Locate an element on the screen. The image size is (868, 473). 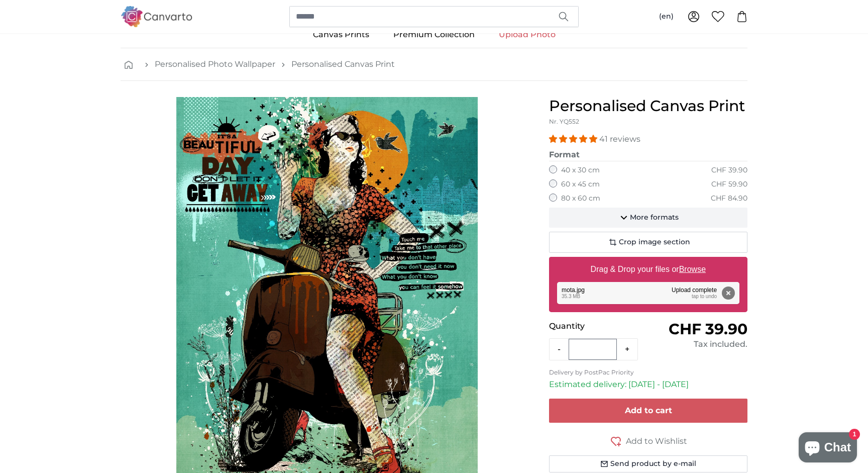
span: Crop image section is located at coordinates (655, 242).